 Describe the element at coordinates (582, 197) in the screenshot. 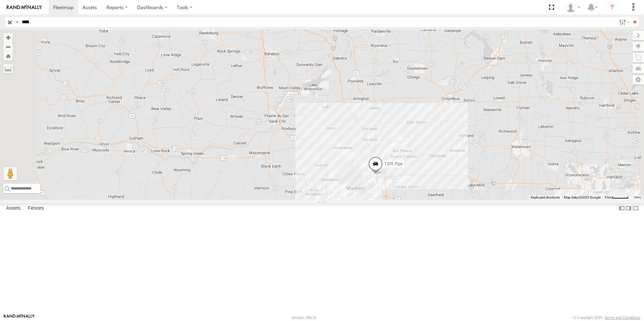

I see `span: Map data ©2025 Google` at that location.